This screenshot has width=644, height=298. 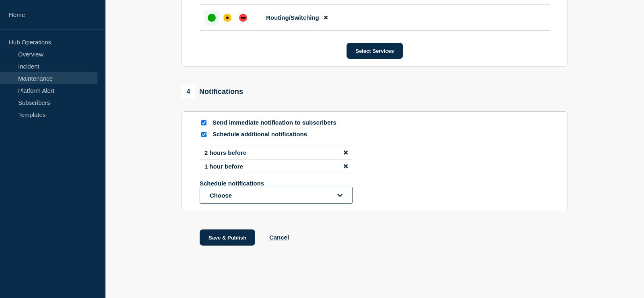 What do you see at coordinates (212, 18) in the screenshot?
I see `div: up` at bounding box center [212, 18].